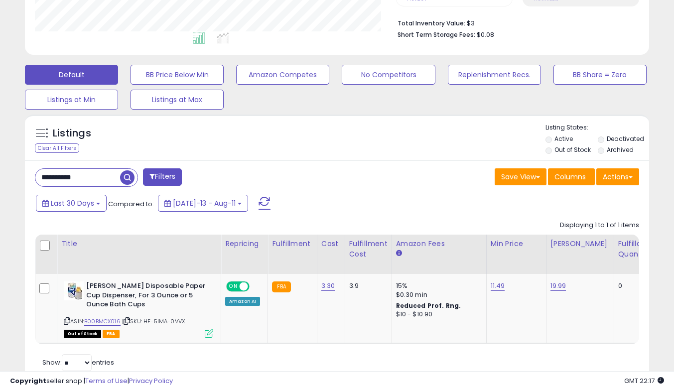  What do you see at coordinates (498, 286) in the screenshot?
I see `a: 11.49` at bounding box center [498, 286].